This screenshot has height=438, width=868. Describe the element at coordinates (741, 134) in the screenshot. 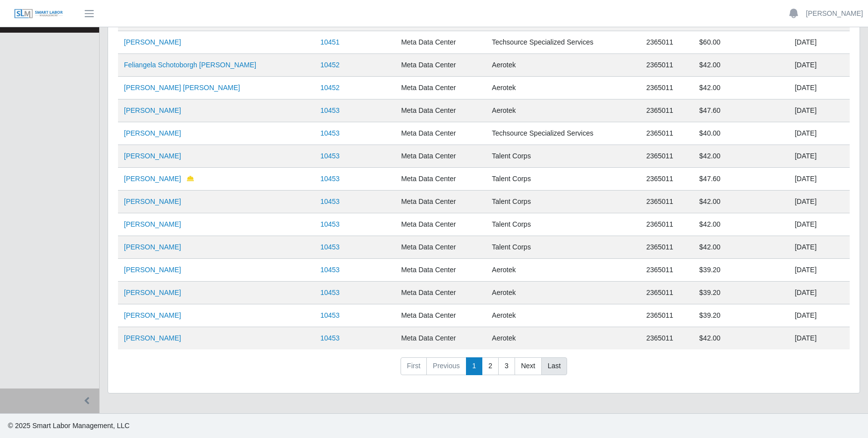

I see `td: $40.00` at that location.